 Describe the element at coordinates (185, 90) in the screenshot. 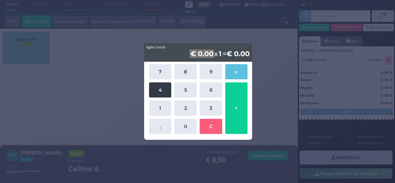

I see `button: 5` at that location.